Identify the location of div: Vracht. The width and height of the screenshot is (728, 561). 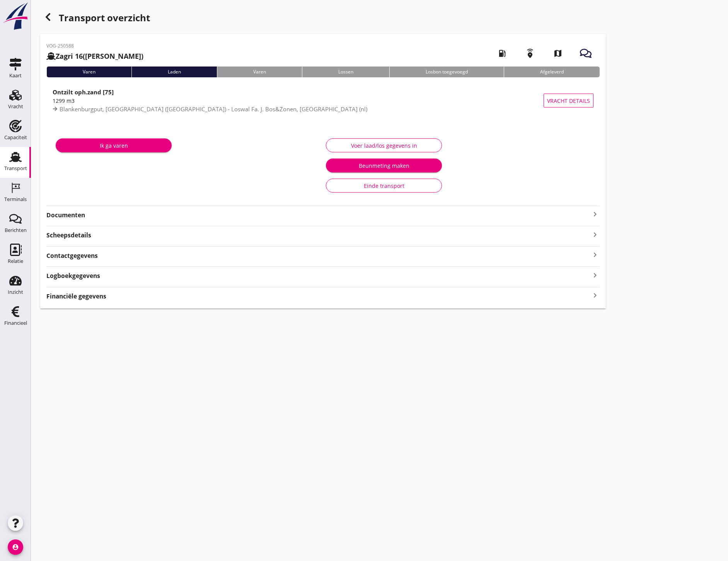
(15, 106).